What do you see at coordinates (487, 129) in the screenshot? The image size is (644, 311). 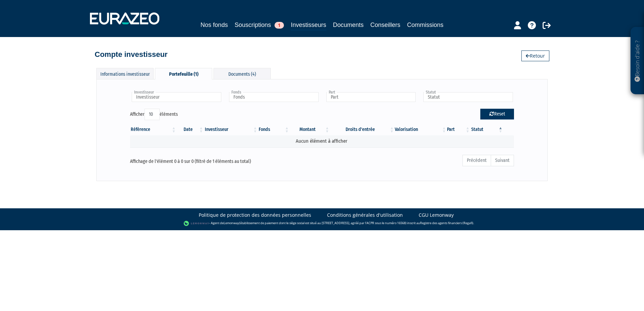 I see `th: Statut : activer pour trier la colonne par ordre d&eacute;croissant` at bounding box center [487, 129].